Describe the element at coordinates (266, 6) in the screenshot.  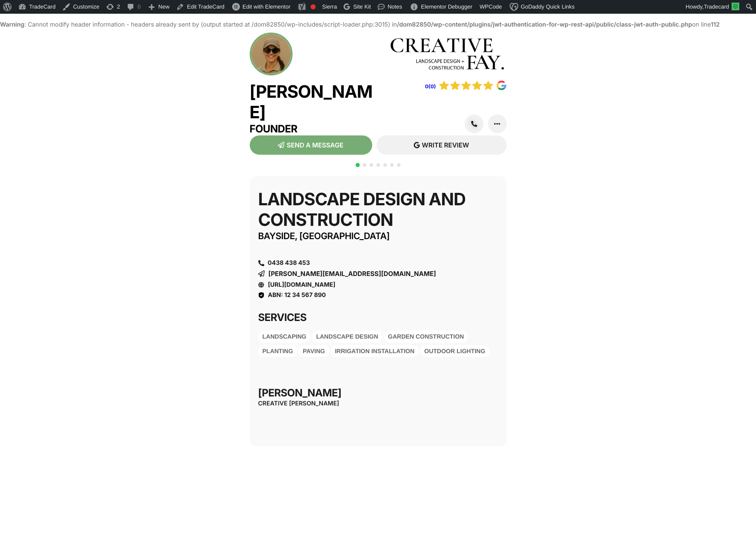
I see `span: Edit with Elementor` at that location.